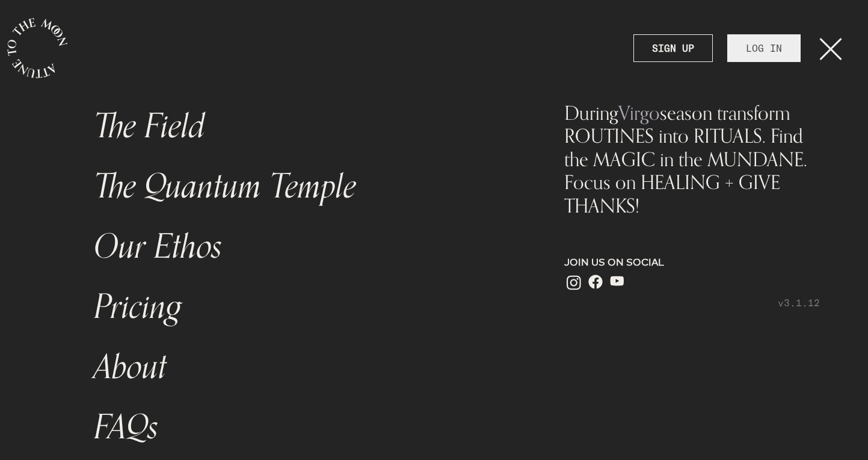 The width and height of the screenshot is (868, 460). Describe the element at coordinates (304, 307) in the screenshot. I see `a: Pricing` at that location.